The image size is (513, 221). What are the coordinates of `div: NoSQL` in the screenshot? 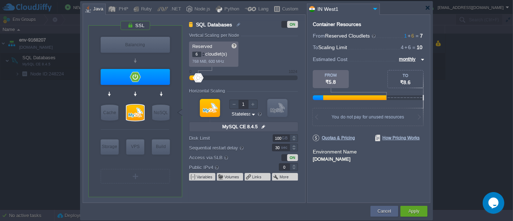 It's located at (161, 113).